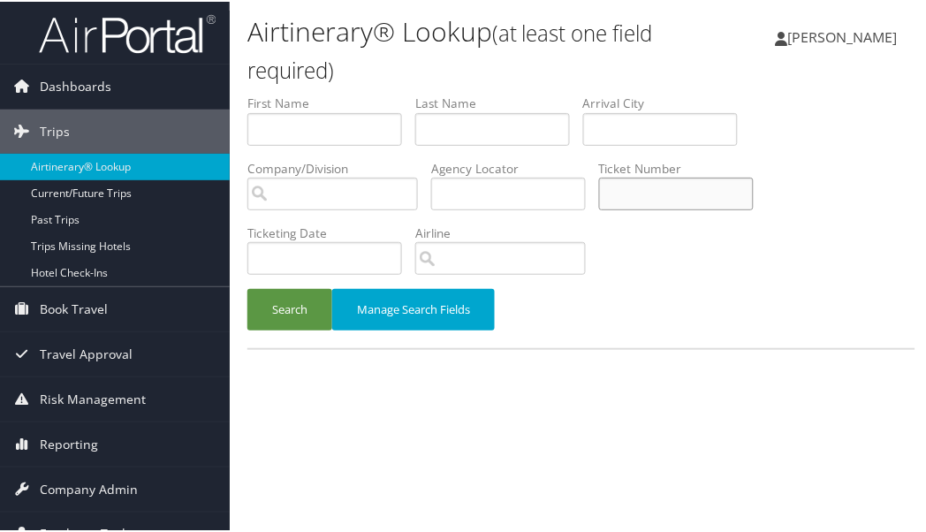 The width and height of the screenshot is (926, 532). I want to click on label: Ticket Number, so click(683, 167).